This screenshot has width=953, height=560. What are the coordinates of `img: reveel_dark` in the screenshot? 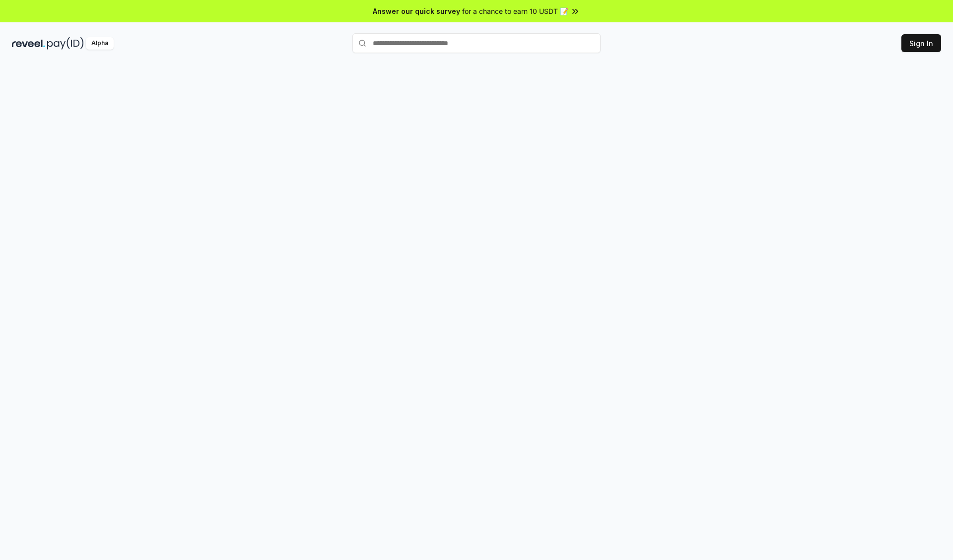 It's located at (28, 43).